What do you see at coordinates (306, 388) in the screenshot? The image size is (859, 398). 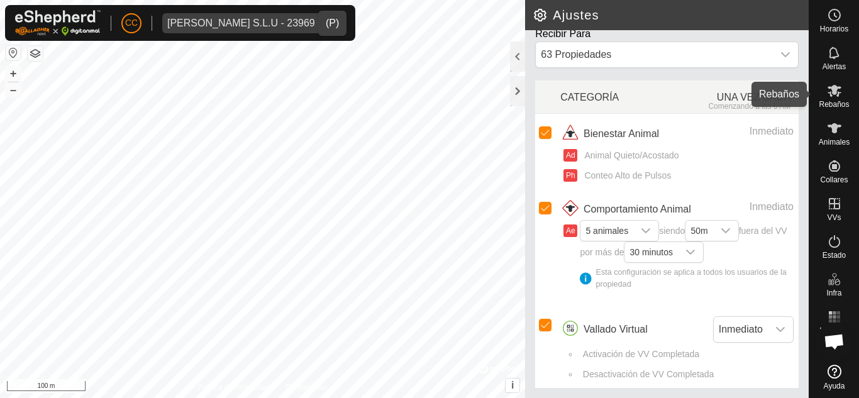 I see `a: Contáctenos` at bounding box center [306, 388].